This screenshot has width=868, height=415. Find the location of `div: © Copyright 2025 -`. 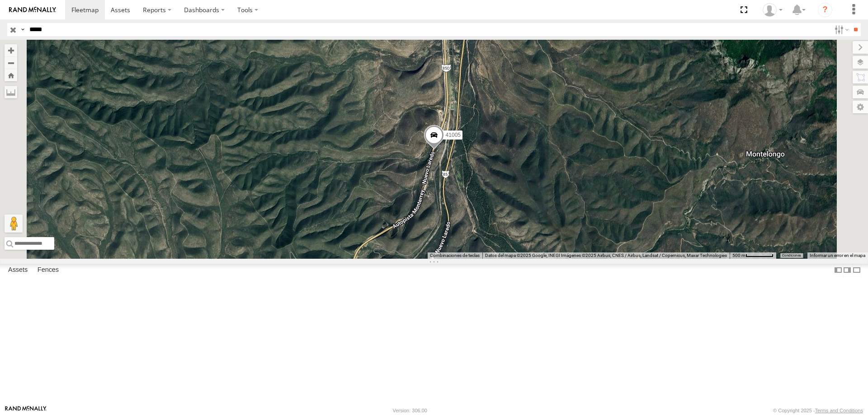

div: © Copyright 2025 - is located at coordinates (818, 411).